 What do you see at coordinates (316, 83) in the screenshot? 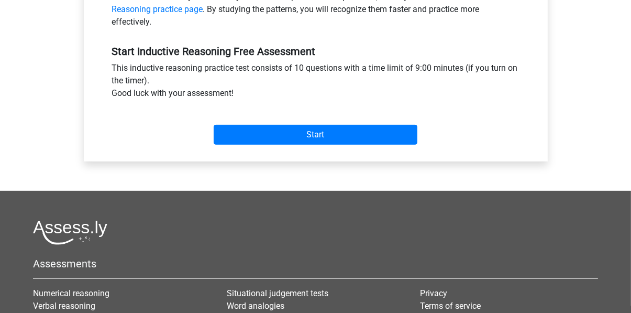
I see `div: This inductive reasoning practice test consists of 10 questions with a time limit of 9:00 minutes...` at bounding box center [316, 83].